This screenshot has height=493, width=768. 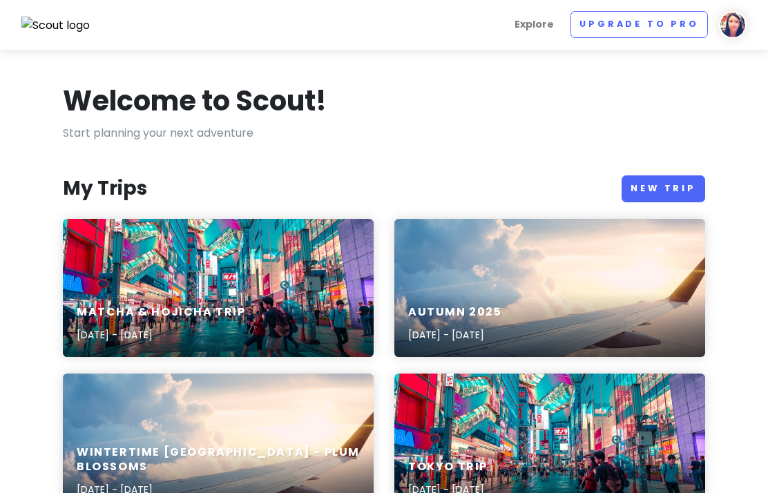 What do you see at coordinates (534, 24) in the screenshot?
I see `a: Explore` at bounding box center [534, 24].